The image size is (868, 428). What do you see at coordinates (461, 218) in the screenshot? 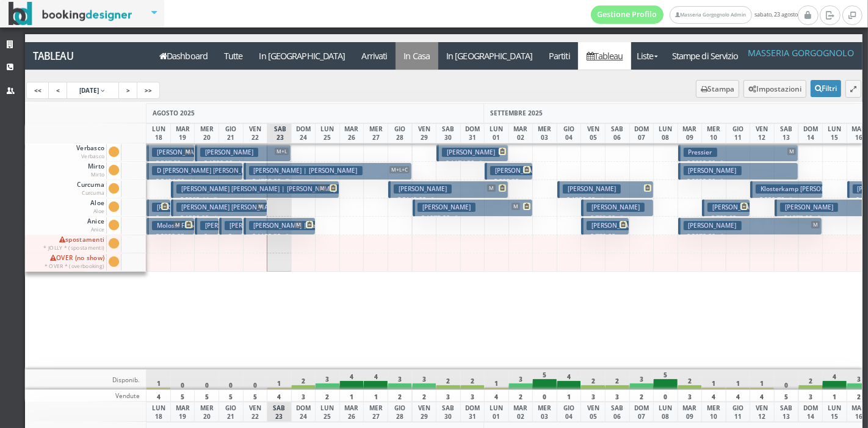
I see `small: 5 notti` at bounding box center [461, 218].